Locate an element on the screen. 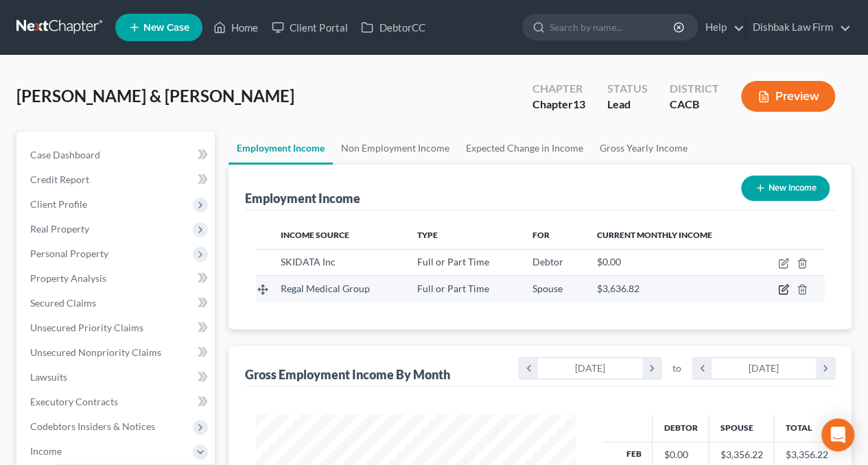 Image resolution: width=868 pixels, height=465 pixels. span: $0.00 is located at coordinates (608, 261).